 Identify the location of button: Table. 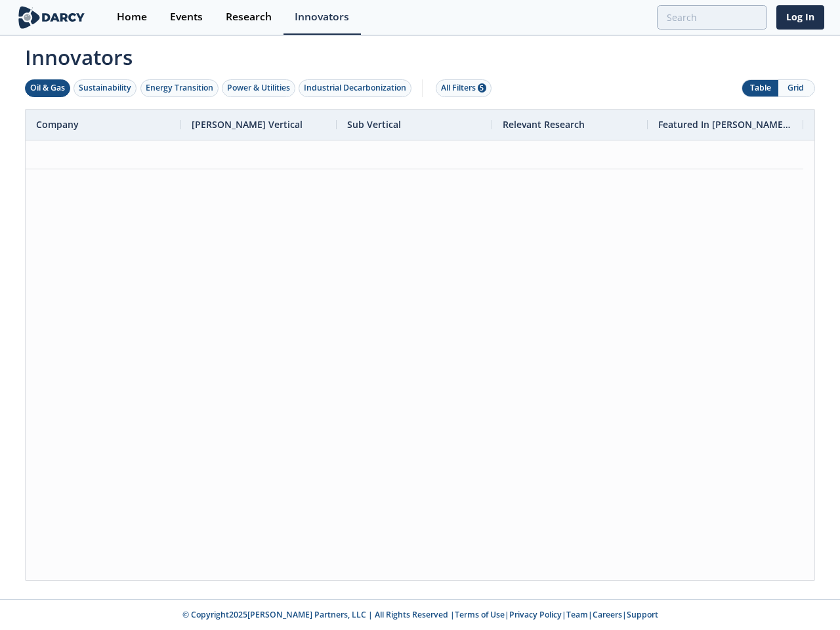
(760, 88).